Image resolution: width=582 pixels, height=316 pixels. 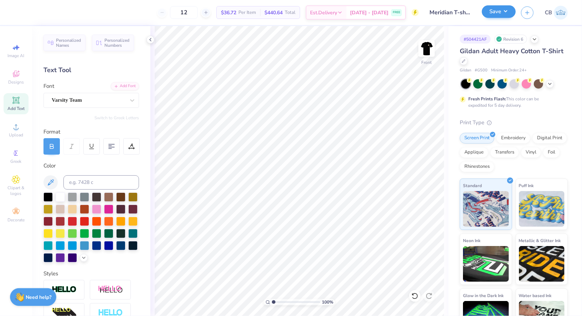 What do you see at coordinates (49, 86) in the screenshot?
I see `label: Font` at bounding box center [49, 86].